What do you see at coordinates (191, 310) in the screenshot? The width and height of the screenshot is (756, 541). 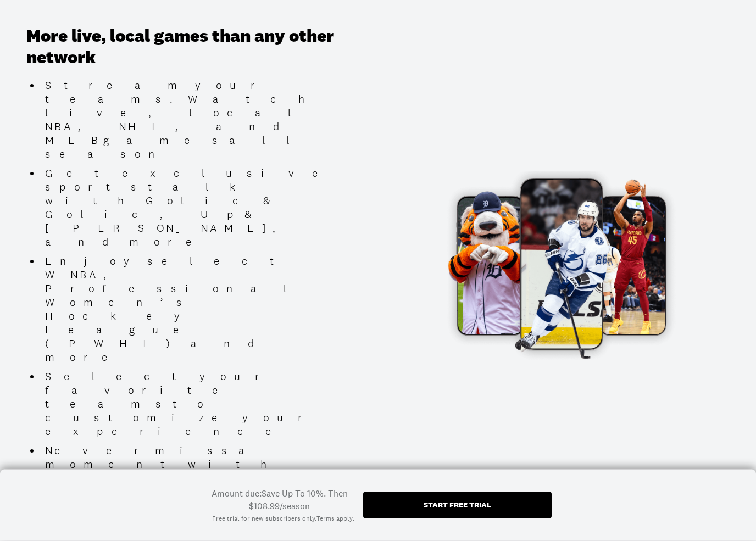 I see `li: Enjoy select WNBA, Professional Women’s Hockey League (PWHL) and more` at bounding box center [191, 310].